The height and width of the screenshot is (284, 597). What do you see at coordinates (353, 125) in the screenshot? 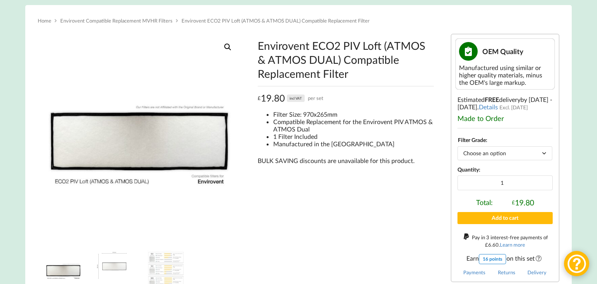
I see `li: Compatible Replacement for the Envirovent PIV ATMOS & ATMOS Dual` at bounding box center [353, 125].